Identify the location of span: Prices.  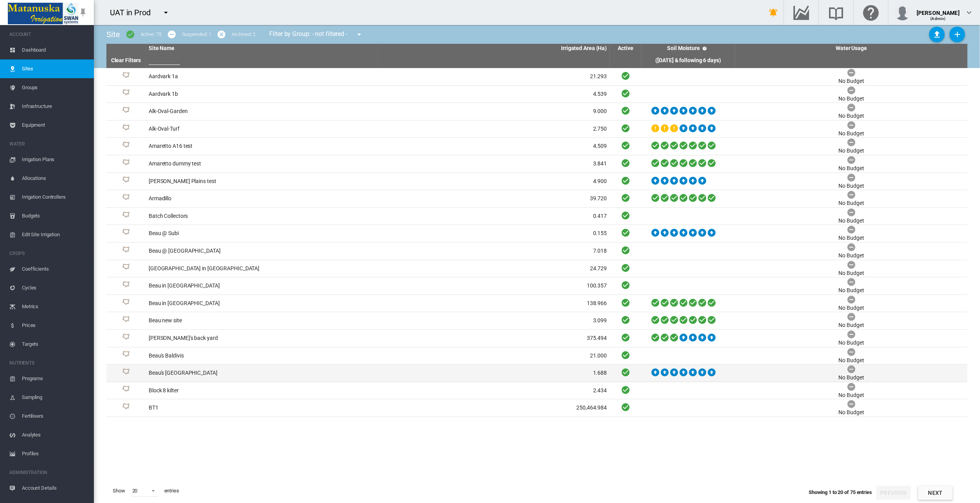
(55, 325).